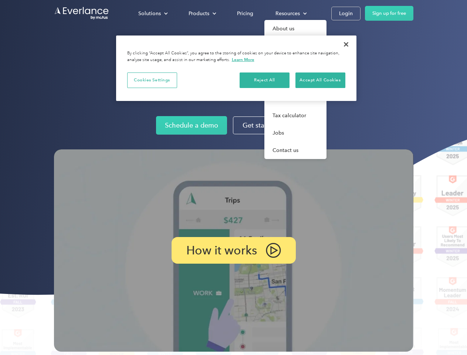 This screenshot has width=467, height=355. Describe the element at coordinates (272, 125) in the screenshot. I see `a: Get started for free` at that location.